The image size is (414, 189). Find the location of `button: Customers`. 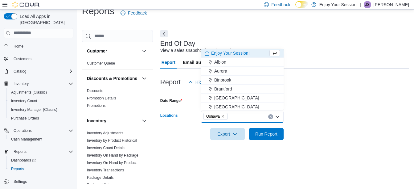

button: Customers is located at coordinates (39, 59).